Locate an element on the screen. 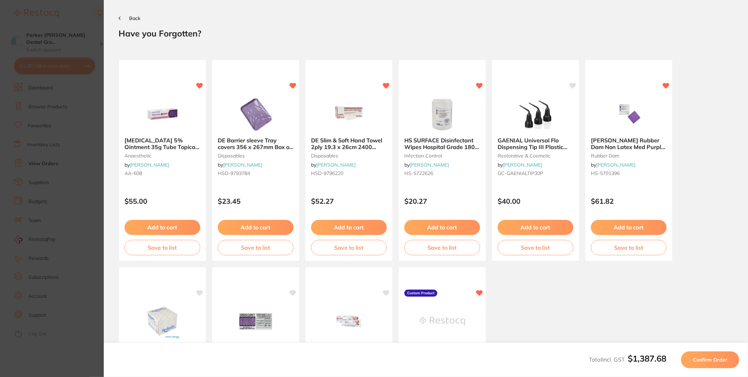  small: GC-GAENIALTIP30P is located at coordinates (535, 173).